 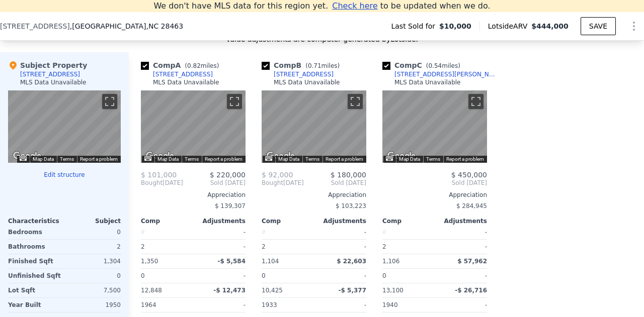 I want to click on div: 1940, so click(x=407, y=305).